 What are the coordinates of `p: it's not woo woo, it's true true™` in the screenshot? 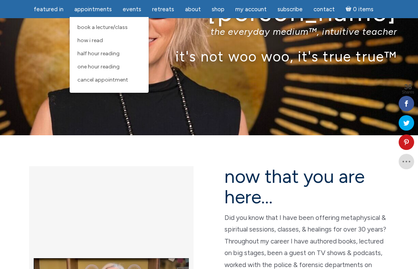 It's located at (209, 56).